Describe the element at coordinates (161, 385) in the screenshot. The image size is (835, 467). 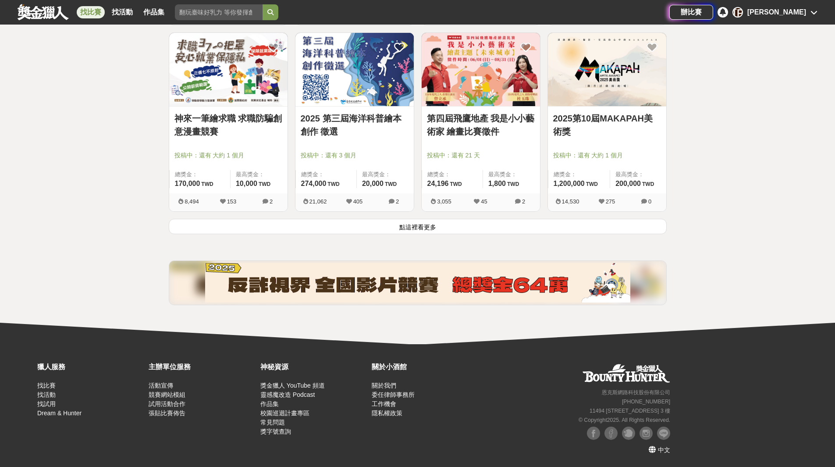
I see `a: 活動宣傳` at that location.